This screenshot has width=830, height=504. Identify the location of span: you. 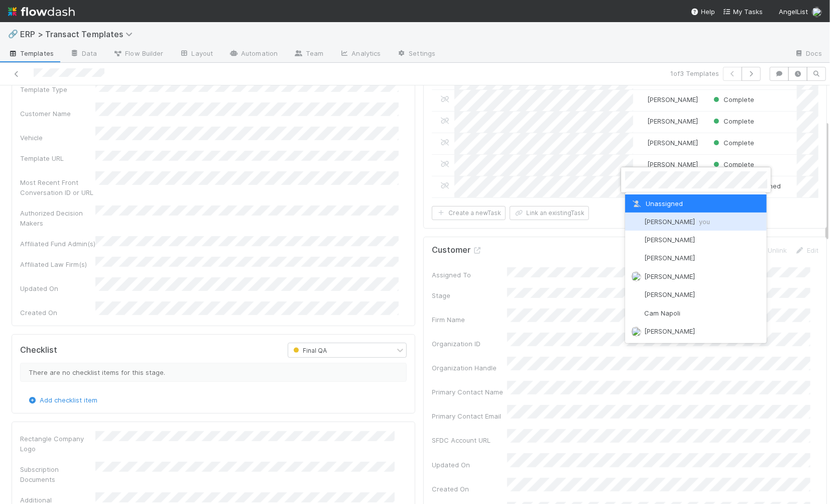
(705, 222).